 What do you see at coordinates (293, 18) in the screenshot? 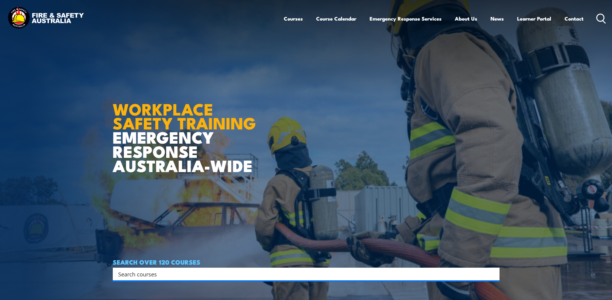
I see `a: Courses` at bounding box center [293, 18].